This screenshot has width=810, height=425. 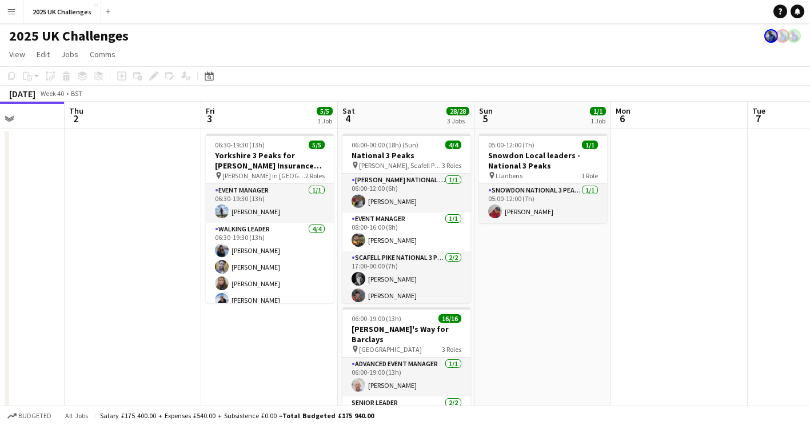 What do you see at coordinates (458, 121) in the screenshot?
I see `div: 3 Jobs` at bounding box center [458, 121].